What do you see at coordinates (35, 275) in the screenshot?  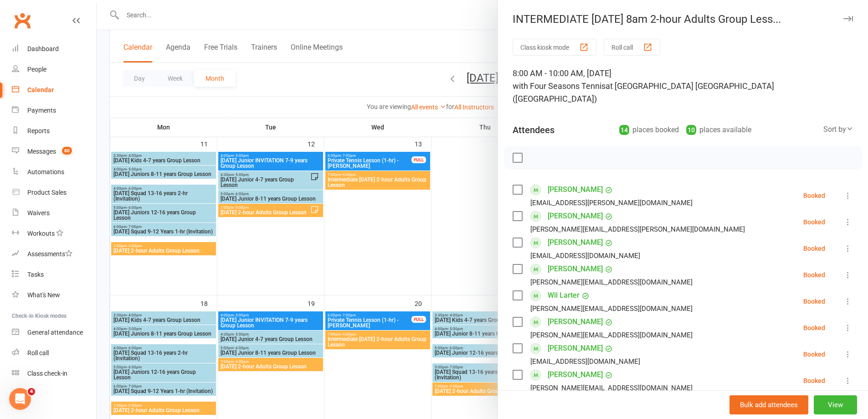 I see `div: Tasks` at bounding box center [35, 275].